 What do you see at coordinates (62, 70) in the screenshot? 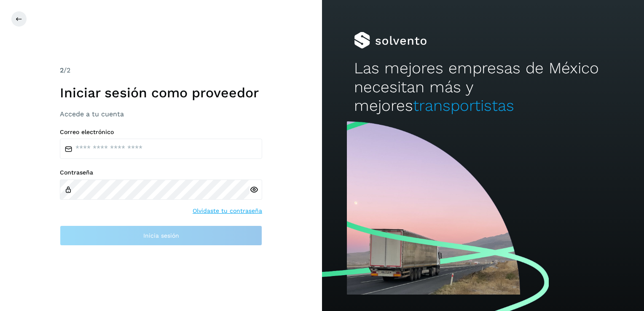
I see `span: 2` at bounding box center [62, 70].